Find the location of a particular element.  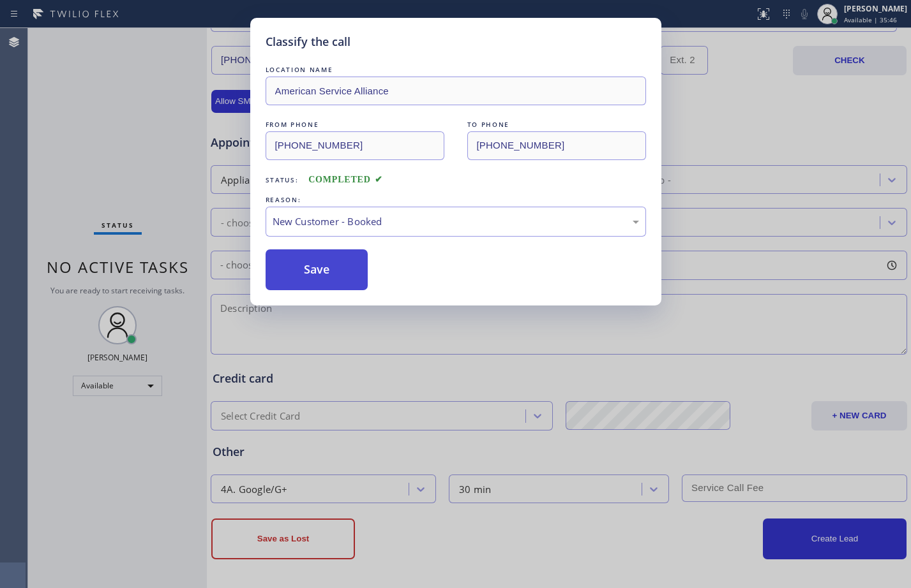

div: FROM PHONE is located at coordinates (355, 124).